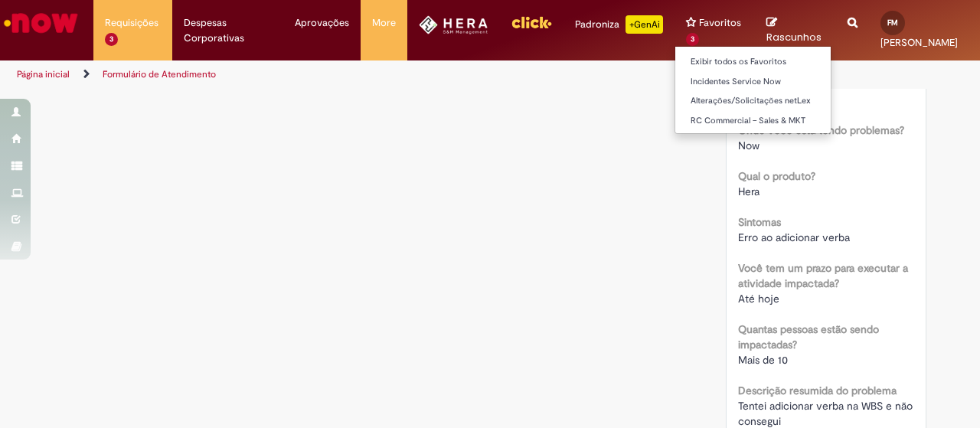  Describe the element at coordinates (759, 298) in the screenshot. I see `span: Até hoje` at that location.